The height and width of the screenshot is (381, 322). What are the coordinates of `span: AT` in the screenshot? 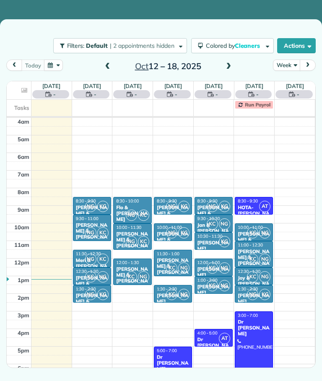 It's located at (224, 338).